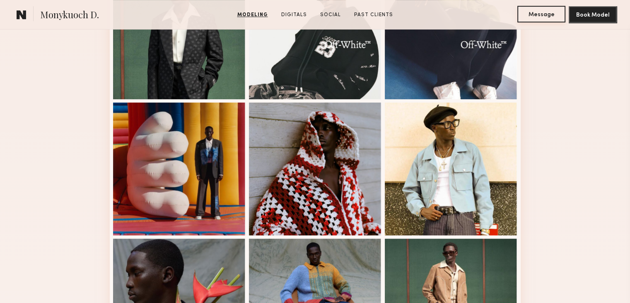  Describe the element at coordinates (253, 15) in the screenshot. I see `a: Modeling` at that location.